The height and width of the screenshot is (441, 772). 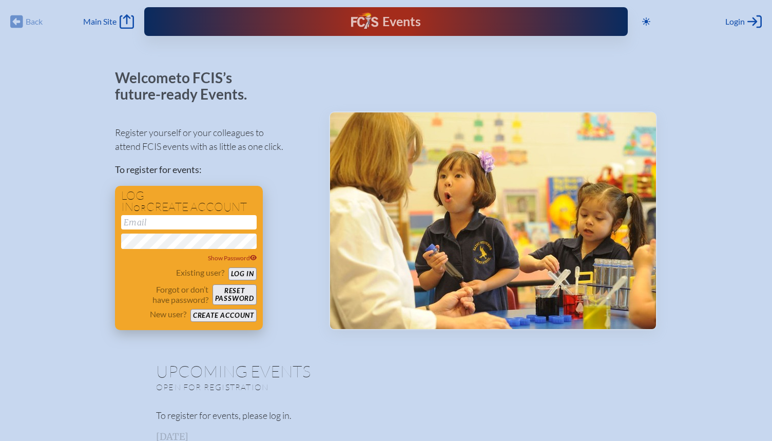 I want to click on span: Show Password, so click(x=233, y=258).